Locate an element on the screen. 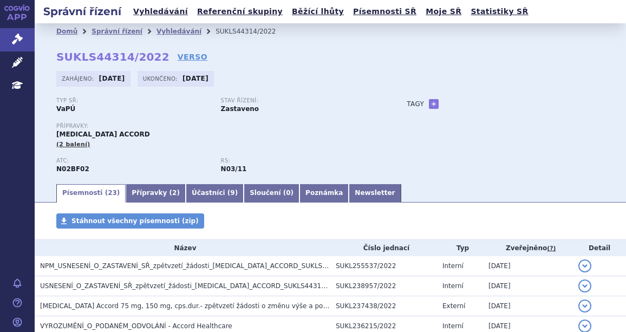 Image resolution: width=626 pixels, height=332 pixels. a: Moje SŘ is located at coordinates (444, 11).